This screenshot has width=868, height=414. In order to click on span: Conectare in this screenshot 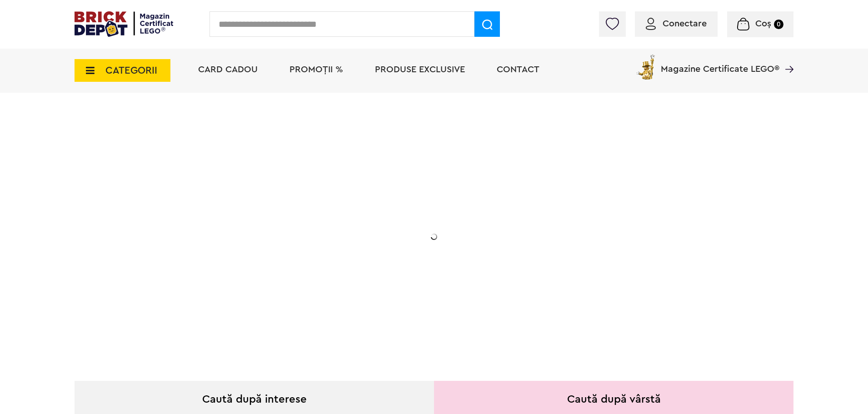, I will do `click(684, 23)`.